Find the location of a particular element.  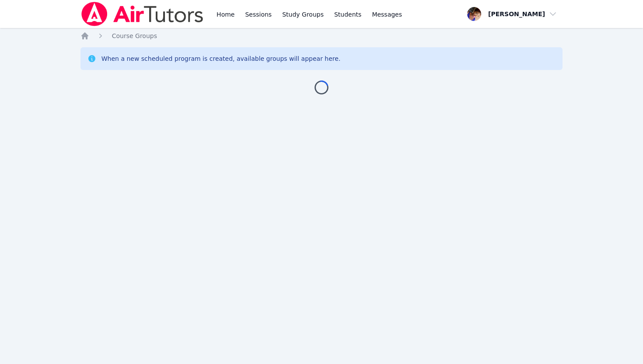

span: Course Groups is located at coordinates (134, 36).